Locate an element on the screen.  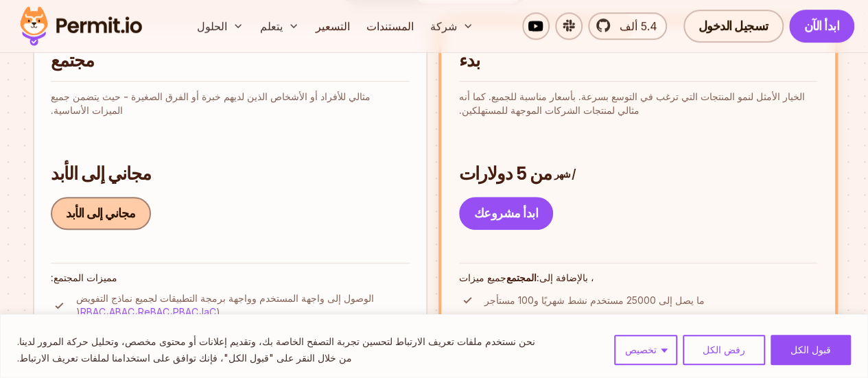
img: شعار التصريح is located at coordinates (81, 26).